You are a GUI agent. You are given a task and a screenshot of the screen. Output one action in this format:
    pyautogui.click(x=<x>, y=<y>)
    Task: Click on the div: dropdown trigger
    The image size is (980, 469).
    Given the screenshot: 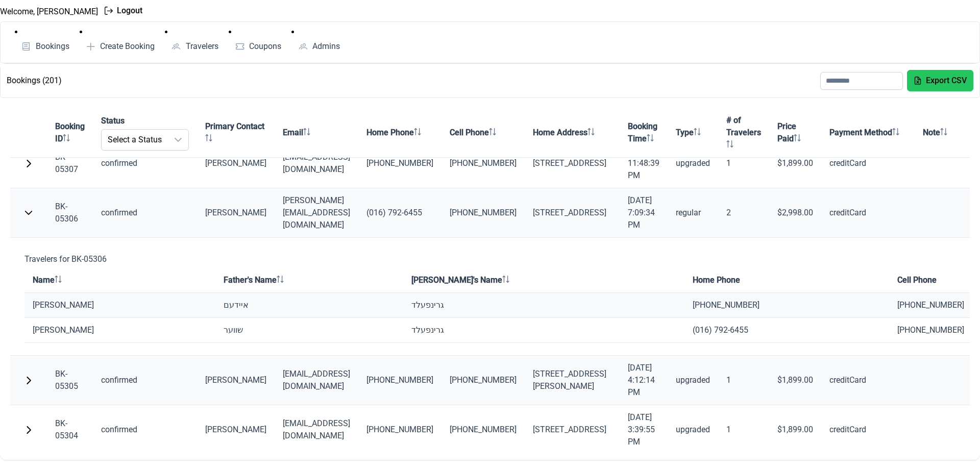 What is the action you would take?
    pyautogui.click(x=178, y=140)
    